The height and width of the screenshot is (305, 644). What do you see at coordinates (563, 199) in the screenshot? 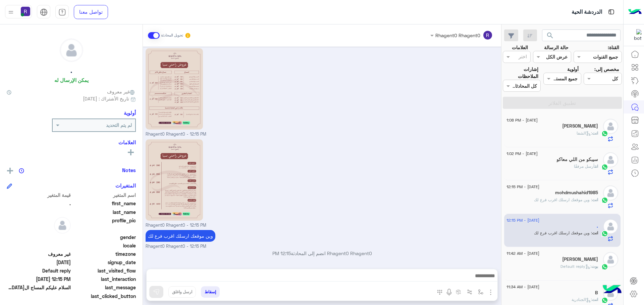
I see `span: وين موقعك ارسلك اقرب فرع لك` at bounding box center [563, 199].